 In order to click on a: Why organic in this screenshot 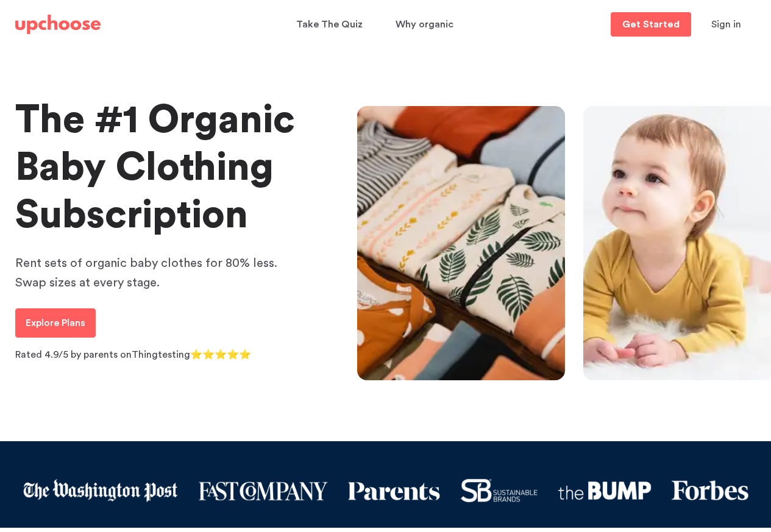, I will do `click(426, 25)`.